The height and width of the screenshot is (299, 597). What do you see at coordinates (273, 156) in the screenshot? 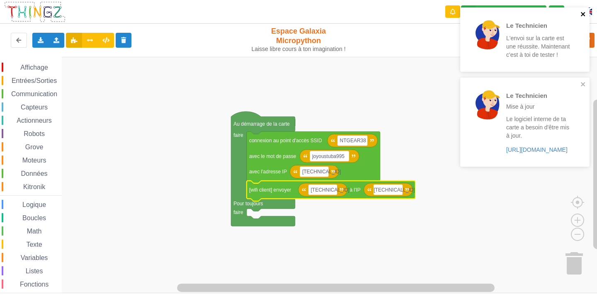
I see `text: avec le mot de passe` at bounding box center [273, 156].